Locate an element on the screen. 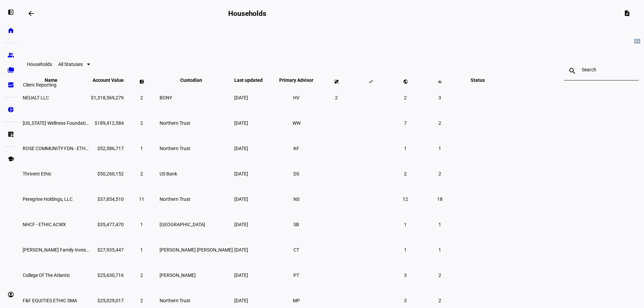  span: Custodian is located at coordinates (196, 80).